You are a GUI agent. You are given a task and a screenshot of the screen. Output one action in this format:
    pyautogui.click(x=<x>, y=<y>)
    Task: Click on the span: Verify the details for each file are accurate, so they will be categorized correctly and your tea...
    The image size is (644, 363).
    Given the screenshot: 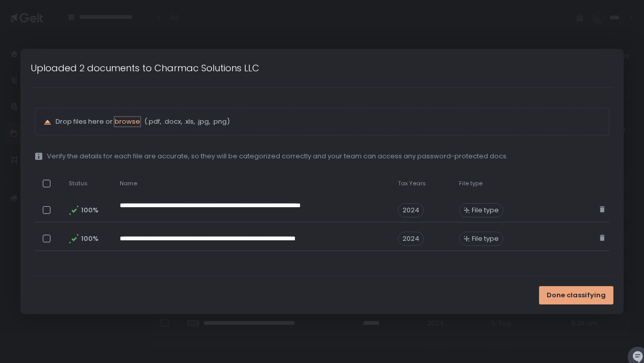 What is the action you would take?
    pyautogui.click(x=277, y=156)
    